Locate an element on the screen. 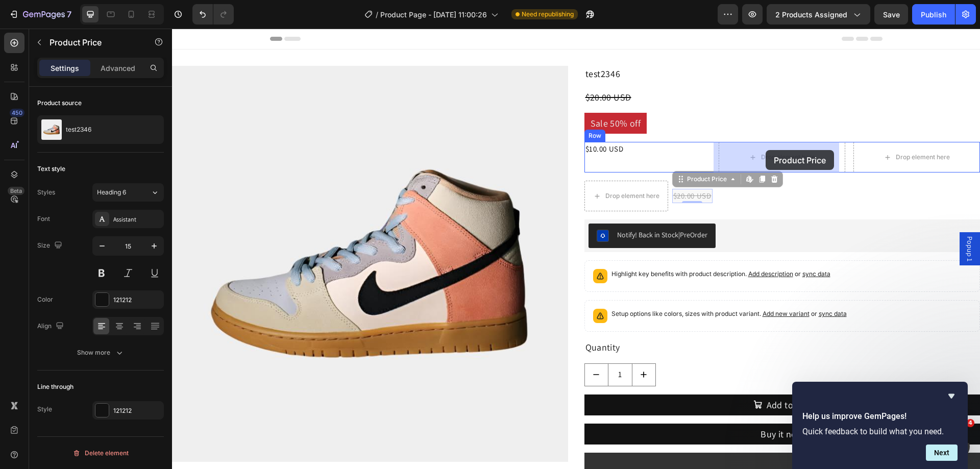 The width and height of the screenshot is (980, 469). div: Align is located at coordinates (52, 326).